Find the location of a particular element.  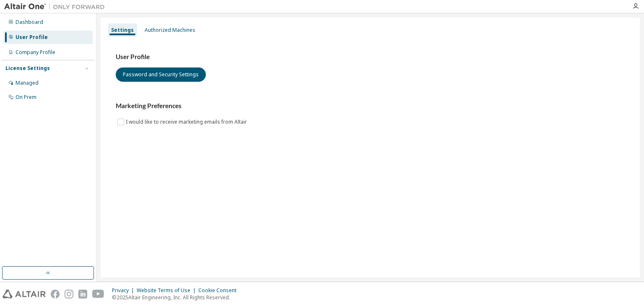

div: User Profile is located at coordinates (31, 37).